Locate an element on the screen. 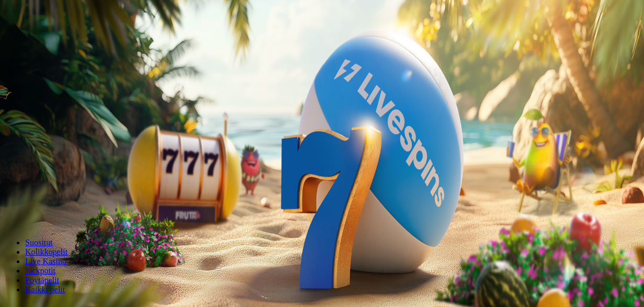 The image size is (644, 307). a: Jackpotit is located at coordinates (41, 271).